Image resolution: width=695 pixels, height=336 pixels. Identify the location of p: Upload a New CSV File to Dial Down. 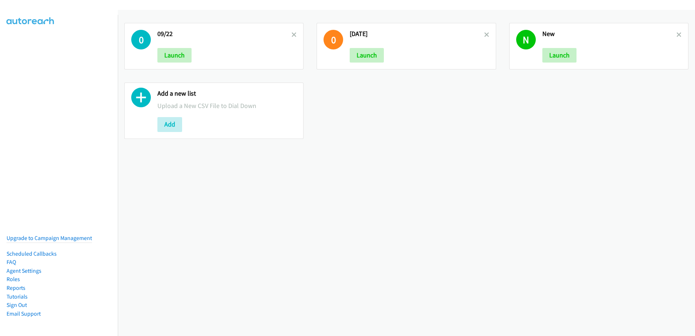
(227, 105).